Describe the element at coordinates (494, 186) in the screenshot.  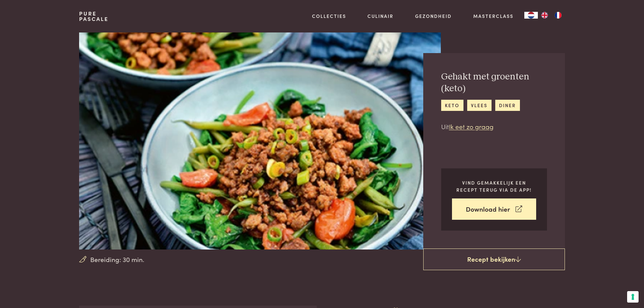
I see `p: Vind gemakkelijk een recept terug via de app!` at that location.